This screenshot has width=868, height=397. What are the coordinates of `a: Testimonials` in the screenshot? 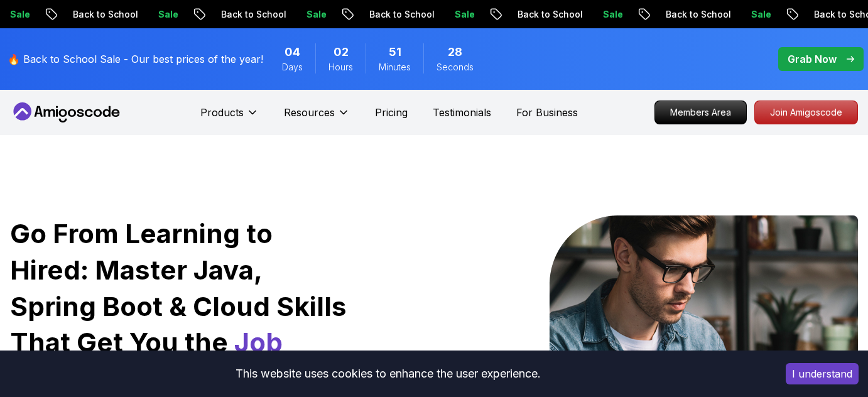 It's located at (462, 113).